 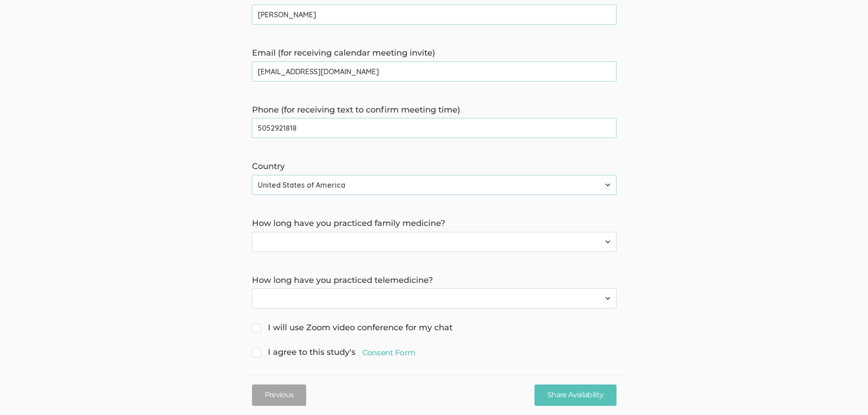 What do you see at coordinates (575, 395) in the screenshot?
I see `input: Share Availability` at bounding box center [575, 395].